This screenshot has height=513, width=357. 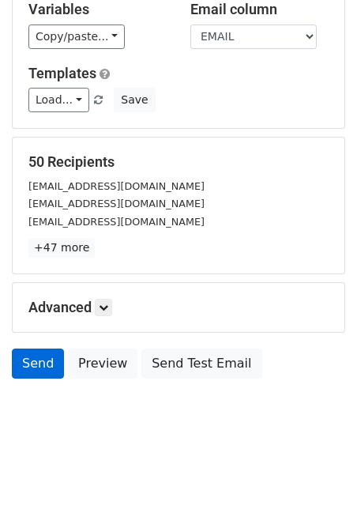 I want to click on h5: 50 Recipients, so click(x=179, y=162).